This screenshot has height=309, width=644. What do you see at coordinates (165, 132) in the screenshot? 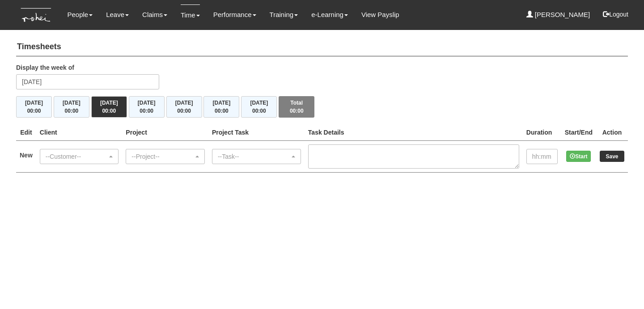
I see `th: Project` at bounding box center [165, 132].